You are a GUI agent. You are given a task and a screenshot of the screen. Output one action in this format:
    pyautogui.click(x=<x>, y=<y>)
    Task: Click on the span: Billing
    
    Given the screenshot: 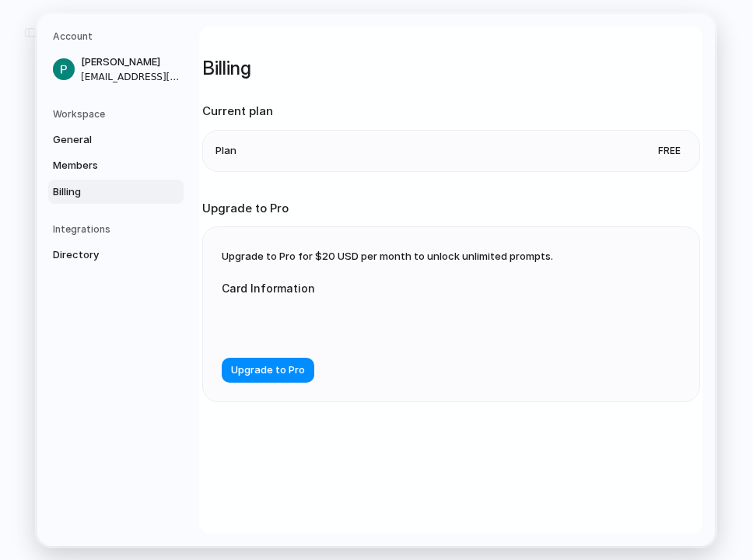 What is the action you would take?
    pyautogui.click(x=103, y=192)
    